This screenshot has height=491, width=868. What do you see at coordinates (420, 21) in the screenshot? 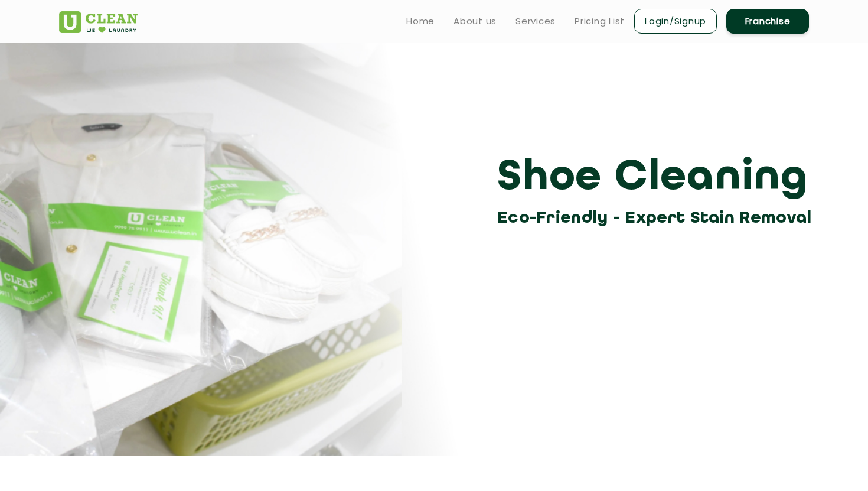
I see `a: Home` at bounding box center [420, 21].